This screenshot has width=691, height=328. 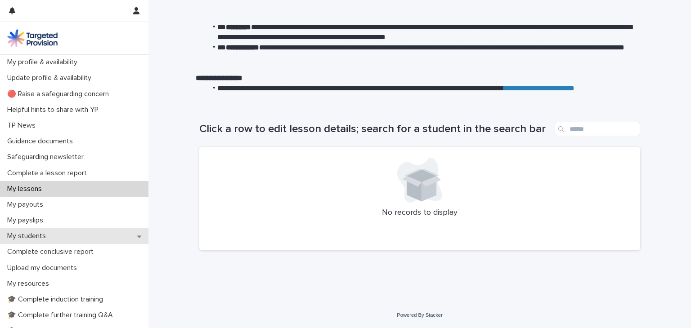 What do you see at coordinates (44, 268) in the screenshot?
I see `p: Upload my documents` at bounding box center [44, 268].